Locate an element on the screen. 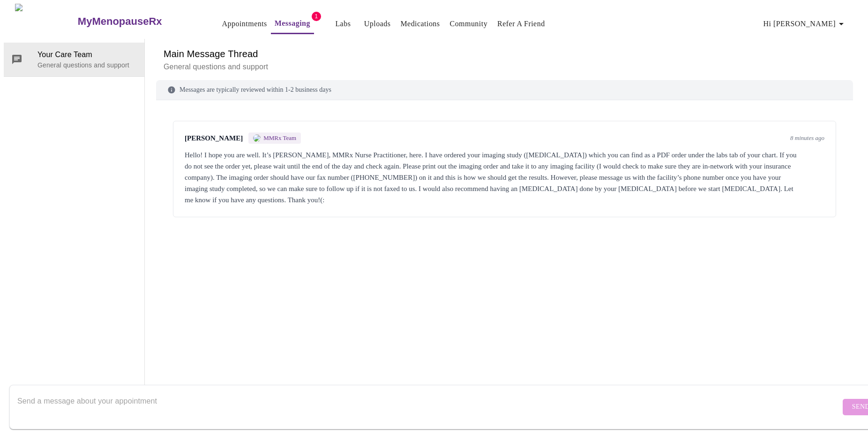 Image resolution: width=868 pixels, height=434 pixels. a: Refer a Friend is located at coordinates (521, 24).